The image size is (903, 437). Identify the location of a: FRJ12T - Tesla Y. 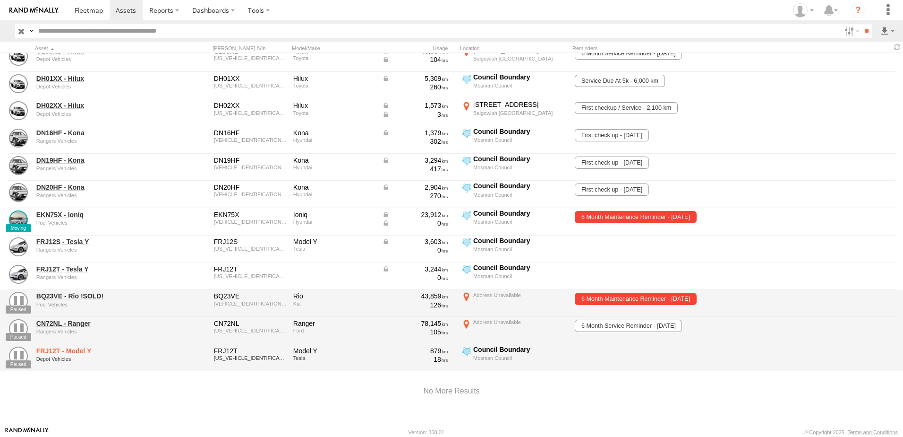
(101, 269).